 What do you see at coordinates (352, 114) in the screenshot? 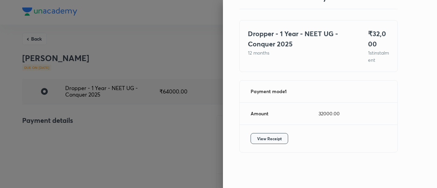
I see `div: 32000.00` at bounding box center [352, 114].